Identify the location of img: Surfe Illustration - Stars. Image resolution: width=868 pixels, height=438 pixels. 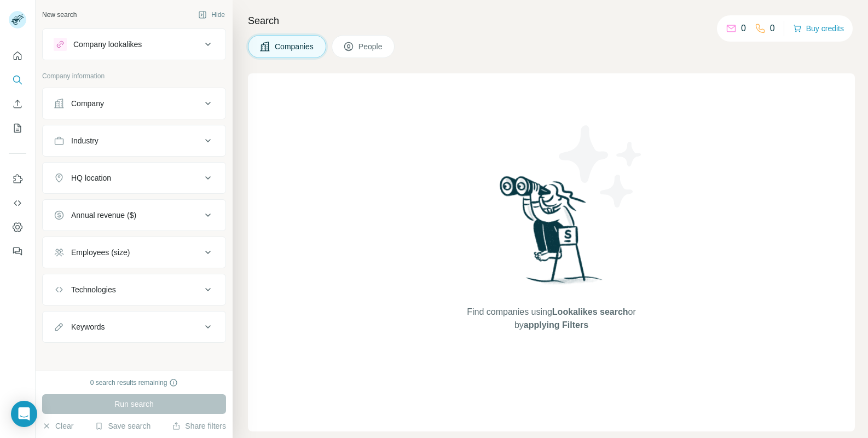
(601, 166).